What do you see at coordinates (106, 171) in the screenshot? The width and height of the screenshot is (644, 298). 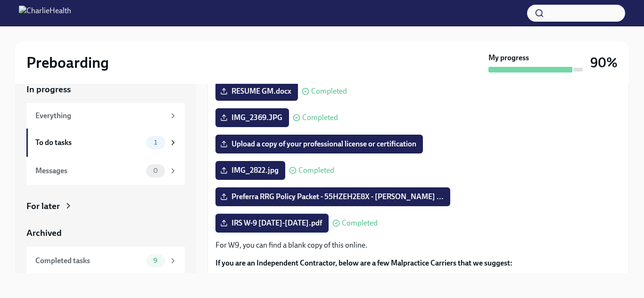 I see `a: Messages0` at bounding box center [106, 171].